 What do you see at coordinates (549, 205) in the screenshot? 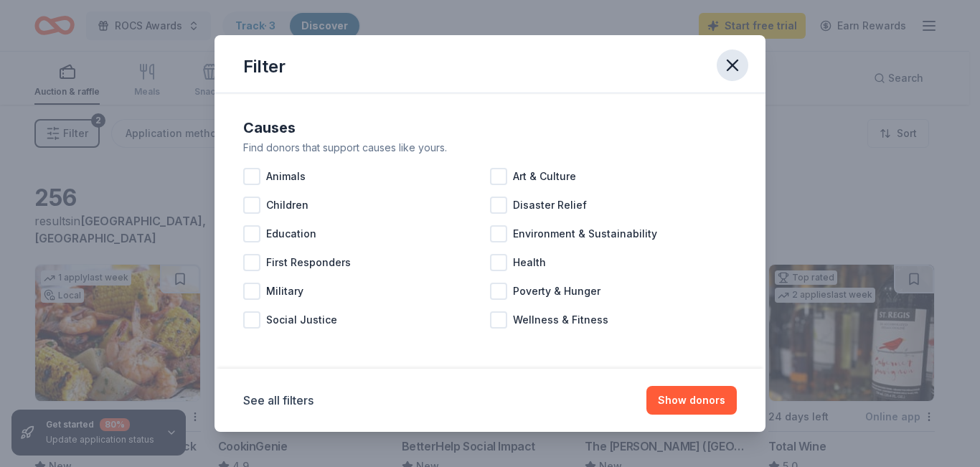
I see `span: Disaster Relief` at bounding box center [549, 205].